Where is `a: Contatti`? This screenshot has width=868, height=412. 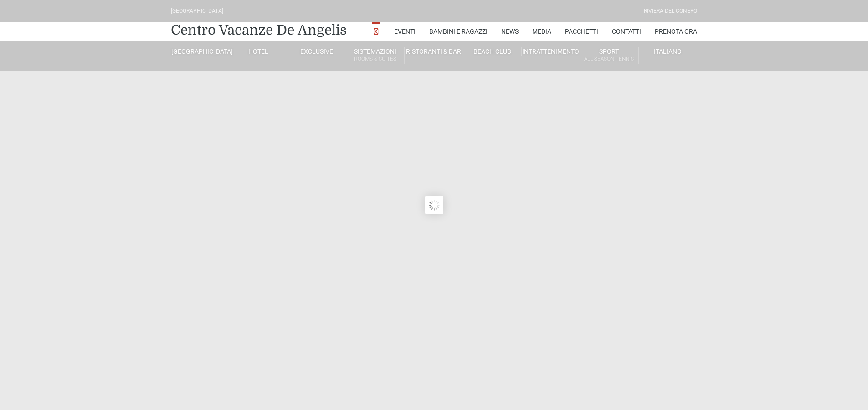 a: Contatti is located at coordinates (626, 31).